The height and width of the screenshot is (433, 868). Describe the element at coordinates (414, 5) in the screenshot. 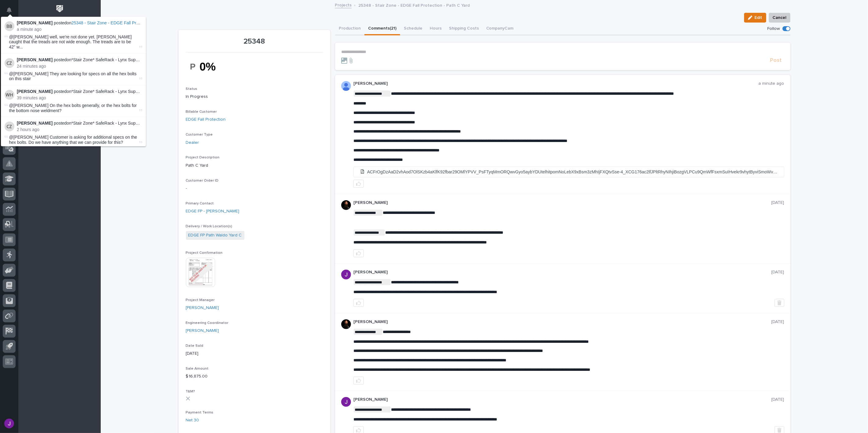

I see `p: 25348 - Stair Zone - EDGE Fall Protection - Path C Yard` at that location.